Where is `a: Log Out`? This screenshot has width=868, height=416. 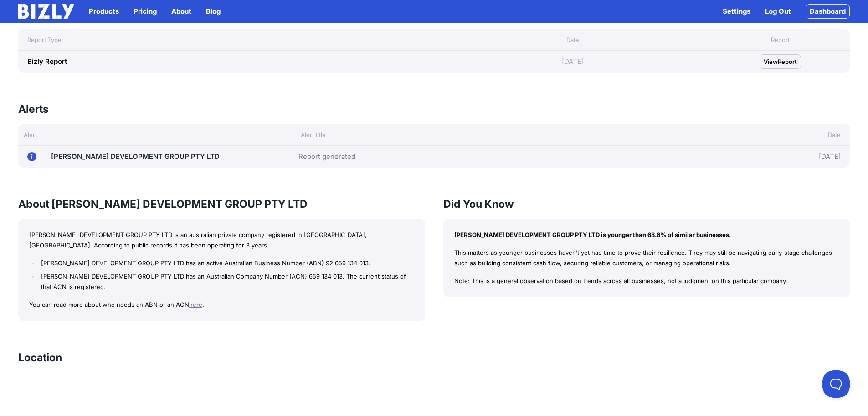
a: Log Out is located at coordinates (778, 11).